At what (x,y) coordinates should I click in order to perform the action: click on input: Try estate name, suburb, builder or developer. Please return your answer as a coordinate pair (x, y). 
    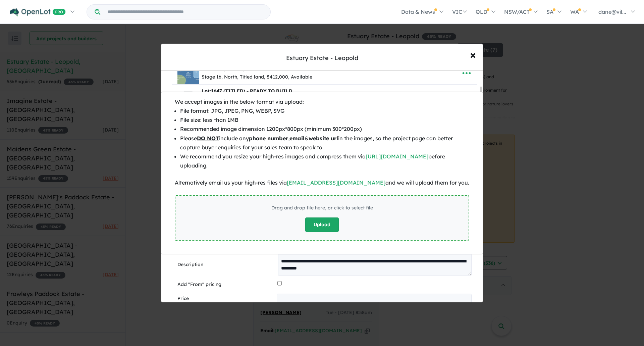
    Looking at the image, I should click on (185, 12).